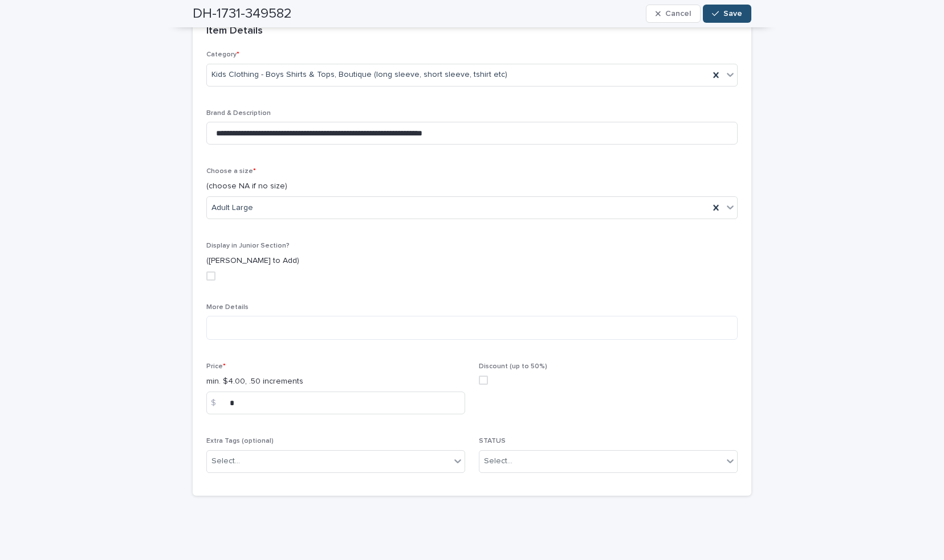 Image resolution: width=944 pixels, height=560 pixels. Describe the element at coordinates (231, 171) in the screenshot. I see `span: Choose a size` at that location.